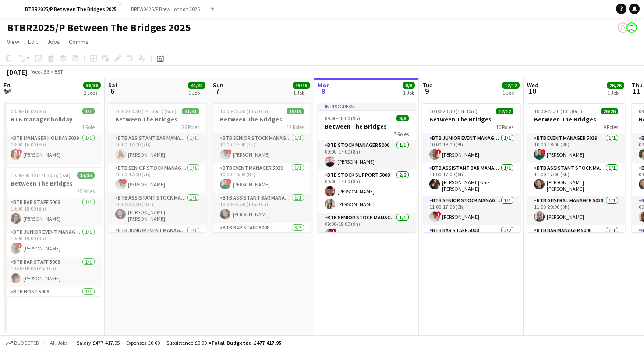 This screenshot has width=644, height=350. What do you see at coordinates (532, 85) in the screenshot?
I see `span: Wed` at bounding box center [532, 85].